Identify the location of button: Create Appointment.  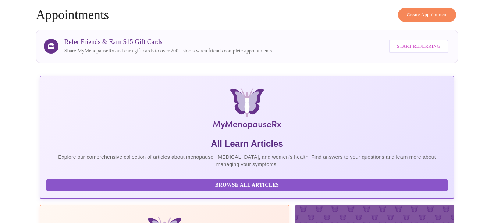
(427, 15).